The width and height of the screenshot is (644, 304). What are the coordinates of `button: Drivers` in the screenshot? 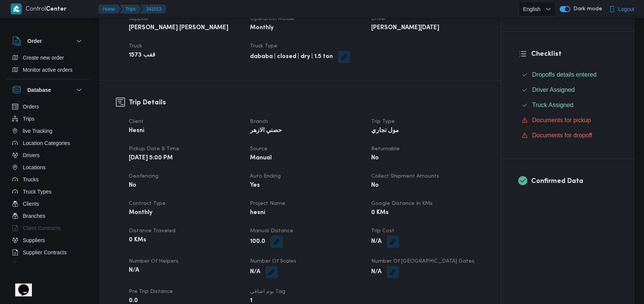 It's located at (48, 156).